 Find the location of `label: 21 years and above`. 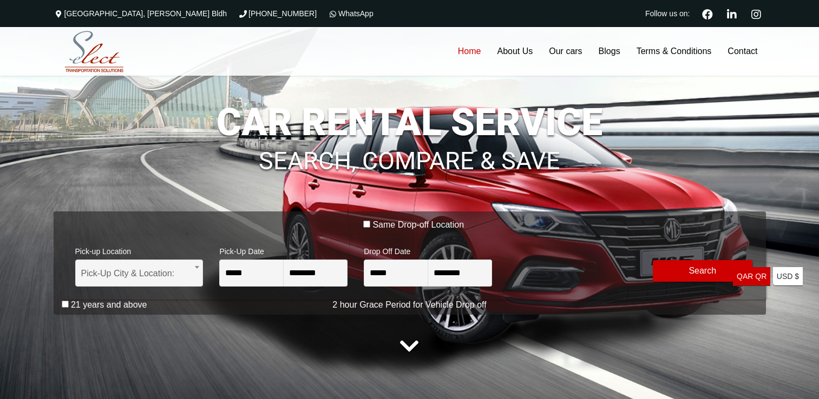

label: 21 years and above is located at coordinates (109, 305).